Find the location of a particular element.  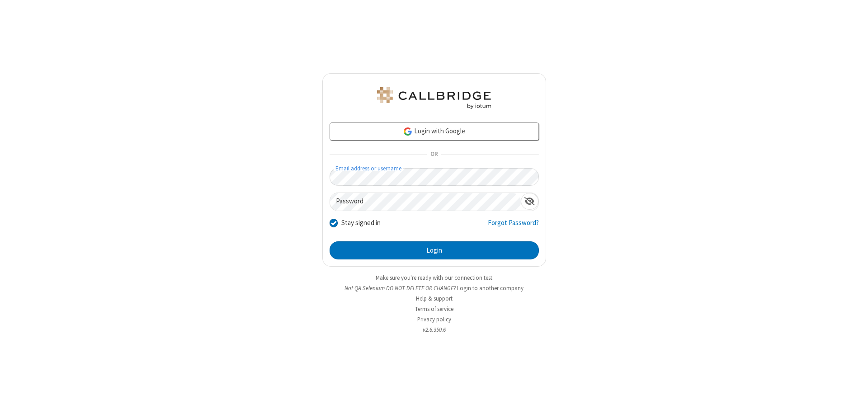

img: QA Selenium DO NOT DELETE OR CHANGE is located at coordinates (434, 98).